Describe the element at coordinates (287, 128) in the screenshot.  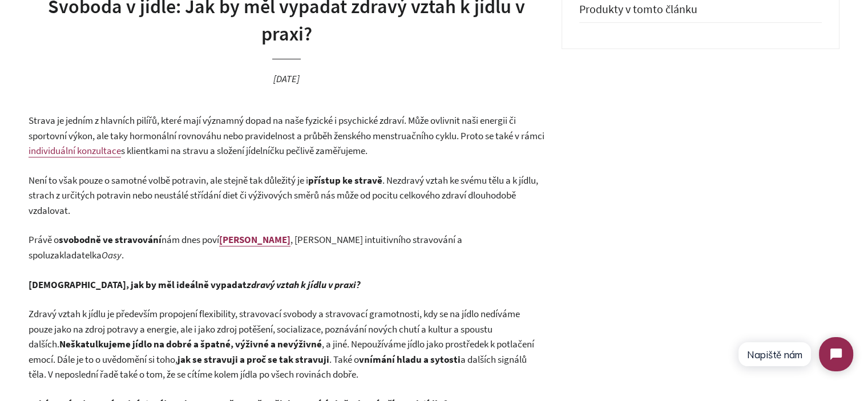
I see `span: Strava je jedním z hlavních pilířů, které mají významný dopad na naše fyzické i psychické zdraví....` at that location.